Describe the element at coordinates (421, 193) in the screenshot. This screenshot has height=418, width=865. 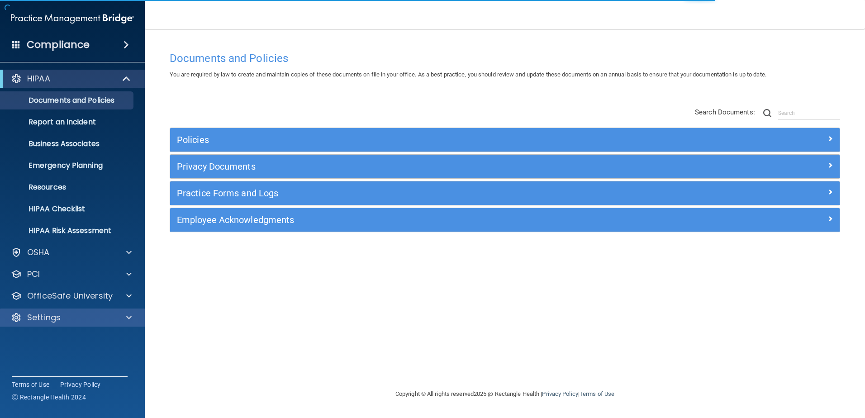
I see `h5: Practice Forms and Logs` at that location.